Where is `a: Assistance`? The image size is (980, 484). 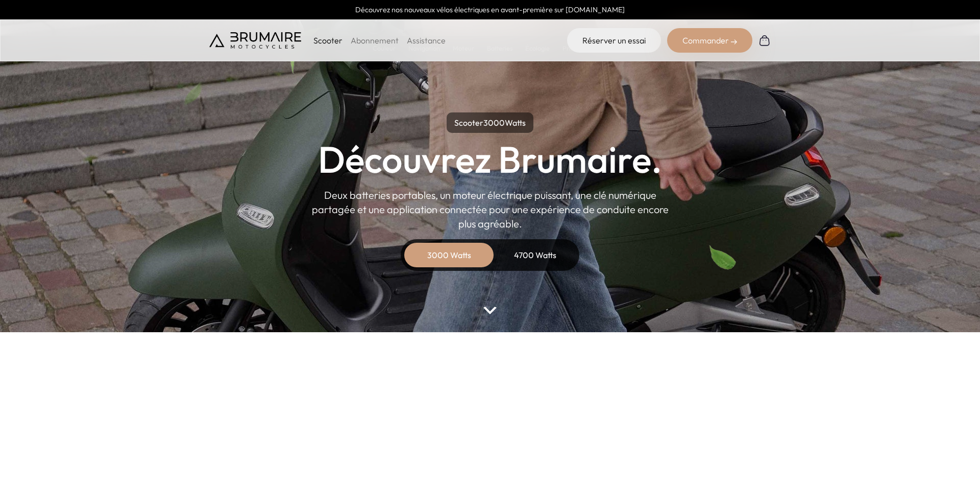
a: Assistance is located at coordinates (426, 41).